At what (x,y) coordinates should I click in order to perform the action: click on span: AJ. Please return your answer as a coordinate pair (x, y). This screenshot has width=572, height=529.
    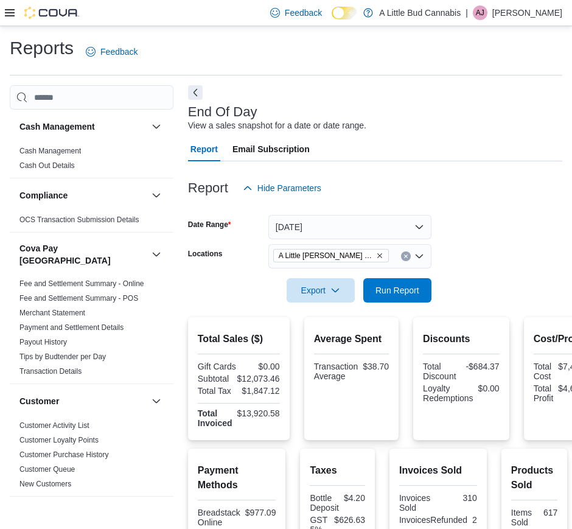
    Looking at the image, I should click on (480, 13).